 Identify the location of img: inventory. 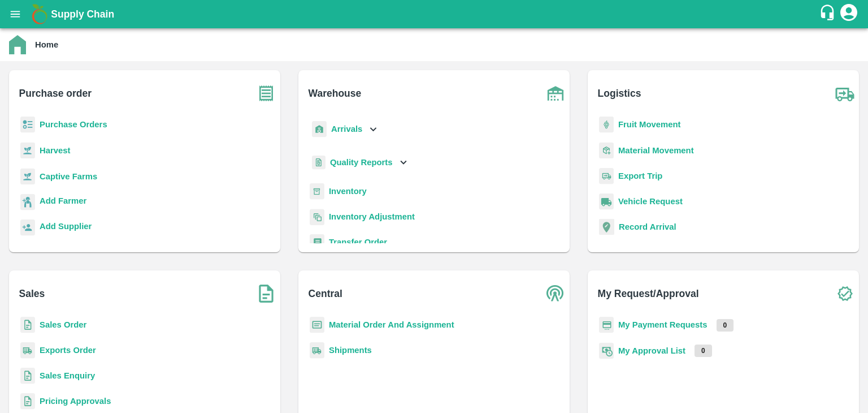
(317, 217).